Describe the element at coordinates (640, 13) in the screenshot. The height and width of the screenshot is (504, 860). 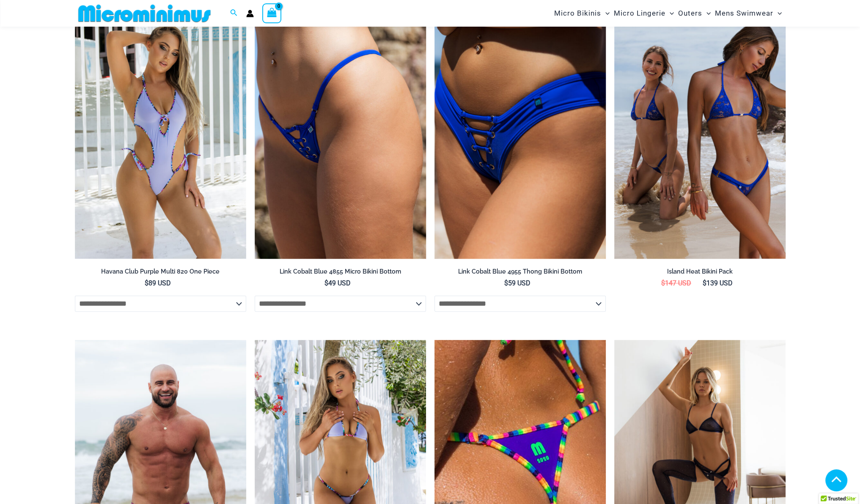
I see `span: Micro Lingerie` at that location.